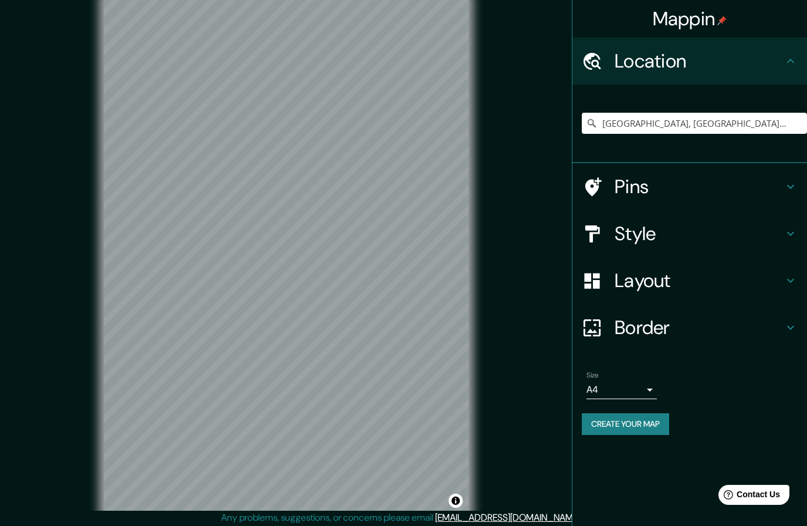 The height and width of the screenshot is (526, 807). Describe the element at coordinates (699, 233) in the screenshot. I see `h4: Style` at that location.